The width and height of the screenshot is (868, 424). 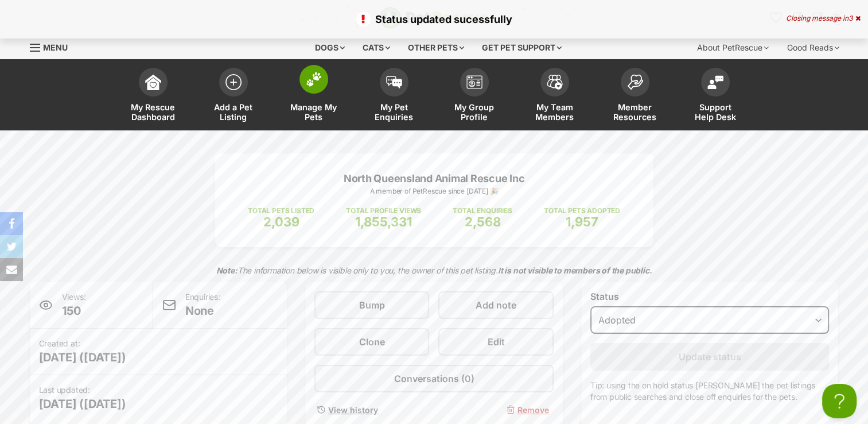 What do you see at coordinates (850, 18) in the screenshot?
I see `span: 3` at bounding box center [850, 18].